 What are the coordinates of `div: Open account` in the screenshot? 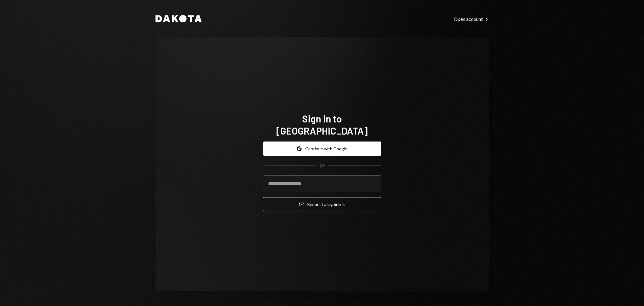 It's located at (471, 19).